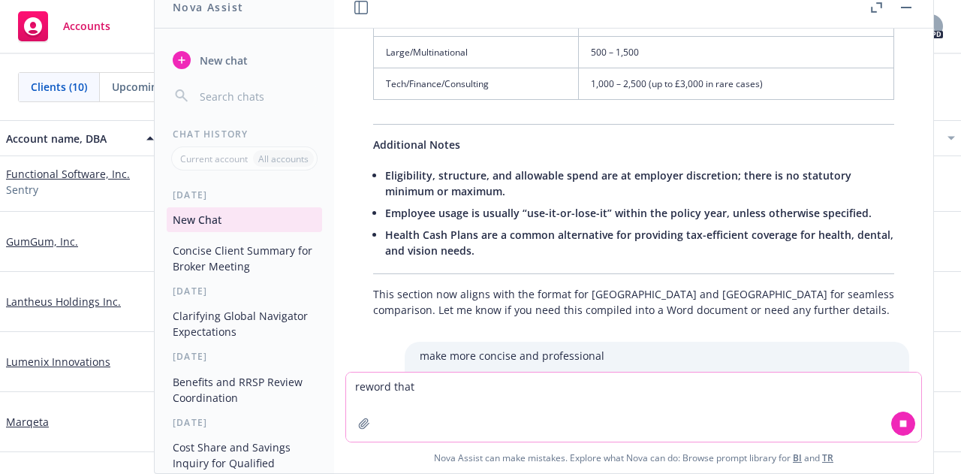 Image resolution: width=961 pixels, height=474 pixels. What do you see at coordinates (58, 361) in the screenshot?
I see `a: Lumenix Innovations` at bounding box center [58, 361].